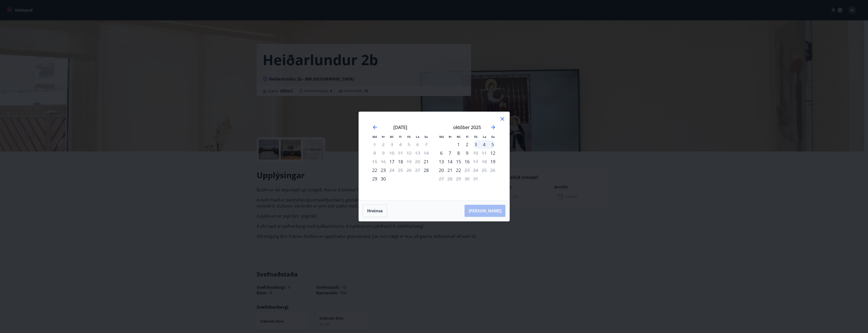 The image size is (868, 333). Describe the element at coordinates (441, 170) in the screenshot. I see `div: 20` at that location.